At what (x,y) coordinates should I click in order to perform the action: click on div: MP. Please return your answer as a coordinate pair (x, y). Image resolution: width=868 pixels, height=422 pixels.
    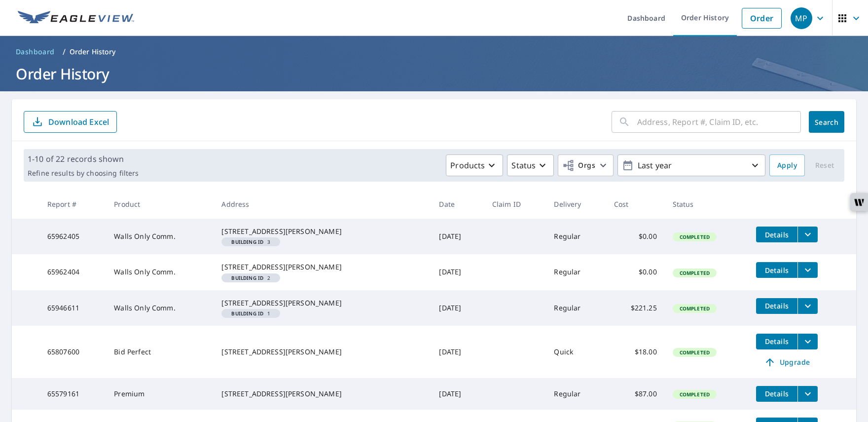
    Looking at the image, I should click on (801, 18).